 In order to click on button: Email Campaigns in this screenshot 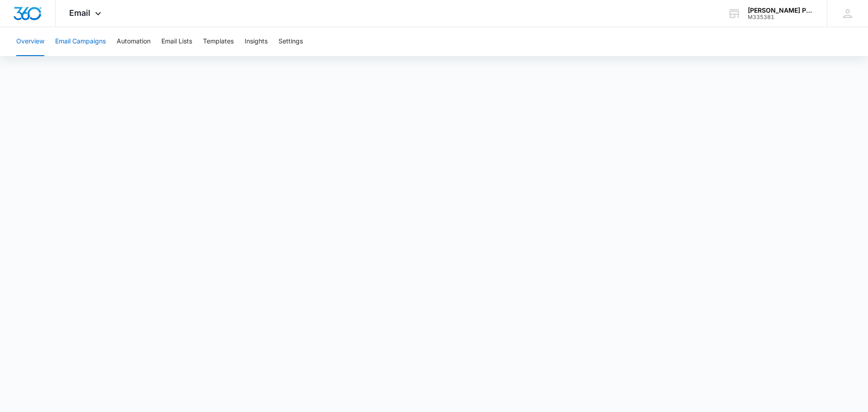, I will do `click(81, 42)`.